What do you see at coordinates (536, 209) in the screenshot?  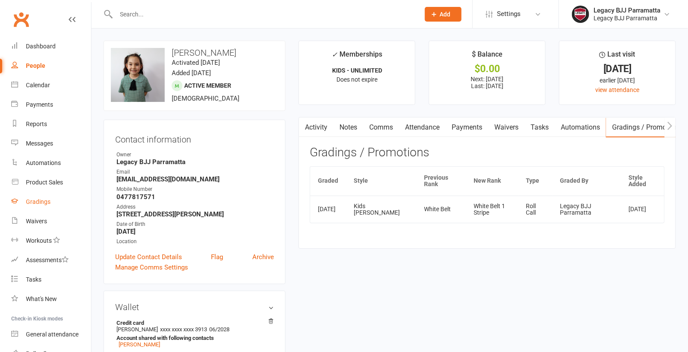 I see `td: Roll Call` at bounding box center [536, 209].